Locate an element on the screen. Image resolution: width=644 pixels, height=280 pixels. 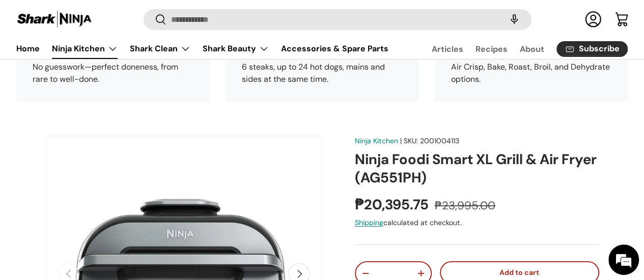
a: Articles is located at coordinates (448, 48).